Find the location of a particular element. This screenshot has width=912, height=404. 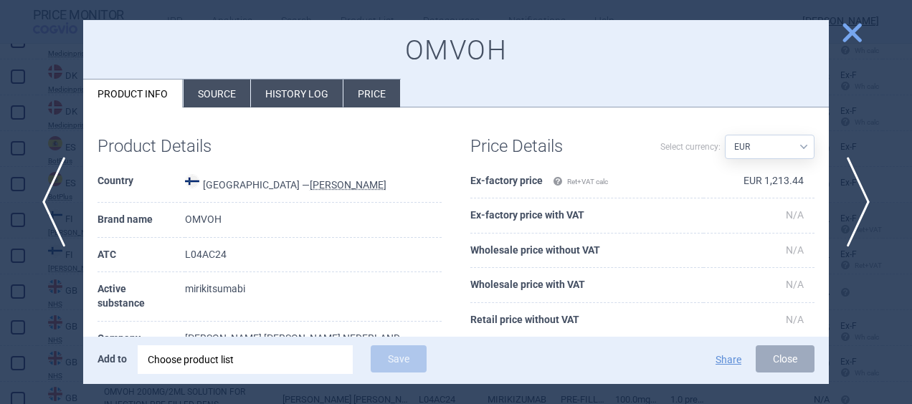

div: Choose product list is located at coordinates (245, 360).